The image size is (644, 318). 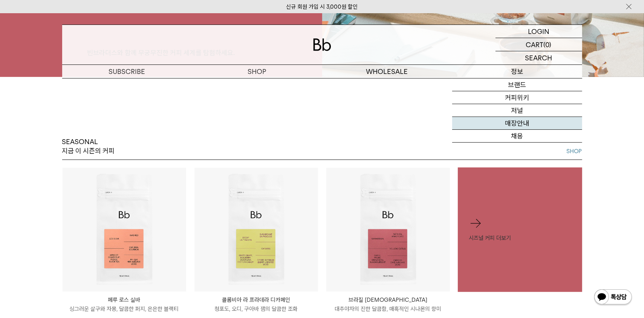 What do you see at coordinates (517, 123) in the screenshot?
I see `a: 매장안내` at bounding box center [517, 123].